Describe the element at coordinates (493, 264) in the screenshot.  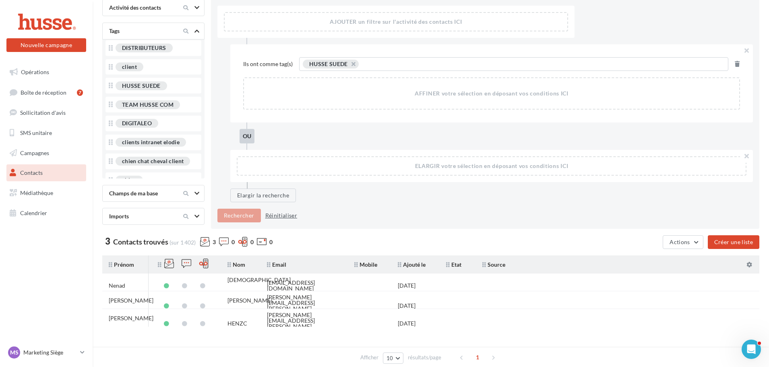
I see `span: Source` at that location.